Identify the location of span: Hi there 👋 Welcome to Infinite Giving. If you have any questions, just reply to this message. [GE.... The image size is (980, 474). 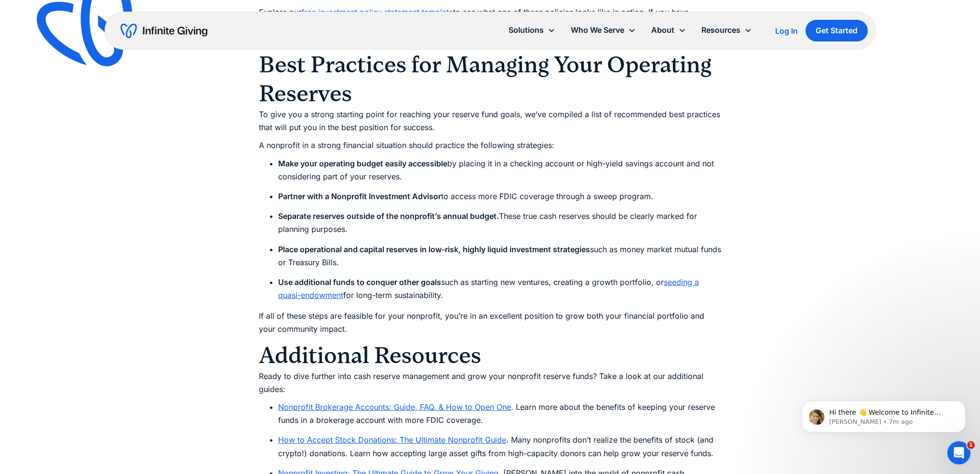
(99, 46).